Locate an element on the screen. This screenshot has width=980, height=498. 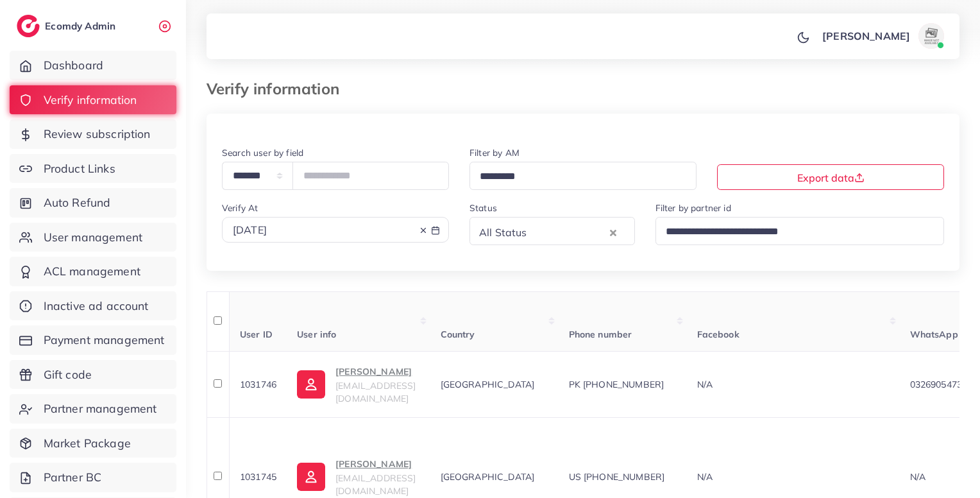
span: User ID is located at coordinates (256, 334).